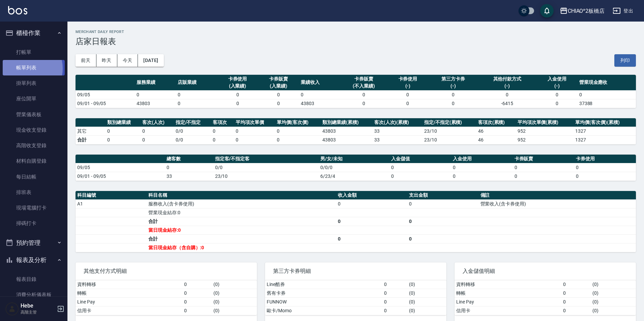 The height and width of the screenshot is (321, 644). Describe the element at coordinates (91, 131) in the screenshot. I see `td: 其它` at that location.